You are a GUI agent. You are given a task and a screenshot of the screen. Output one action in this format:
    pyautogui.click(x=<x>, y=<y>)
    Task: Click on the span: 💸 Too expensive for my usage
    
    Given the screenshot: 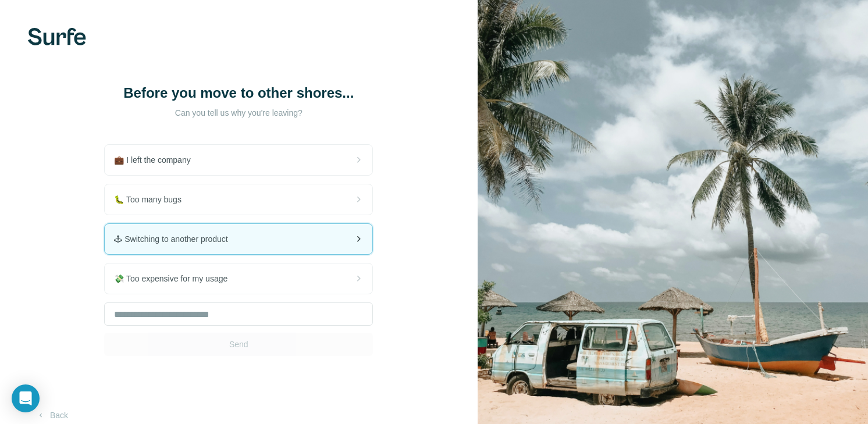 What is the action you would take?
    pyautogui.click(x=175, y=278)
    